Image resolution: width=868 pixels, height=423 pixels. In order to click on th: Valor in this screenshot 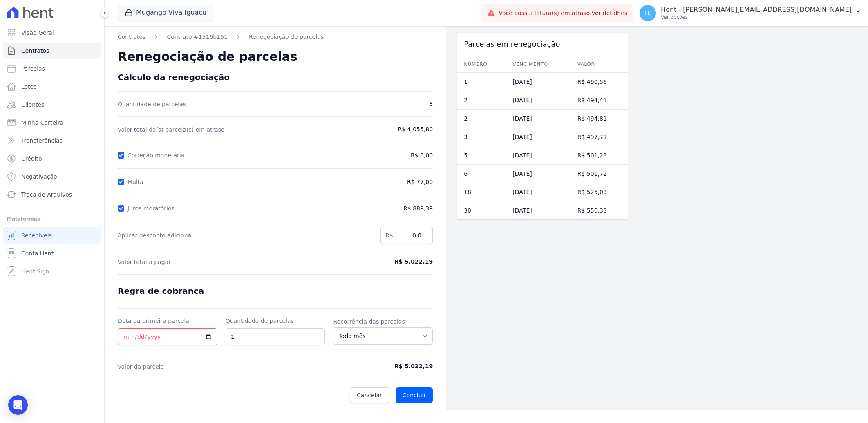, I will do `click(599, 64)`.